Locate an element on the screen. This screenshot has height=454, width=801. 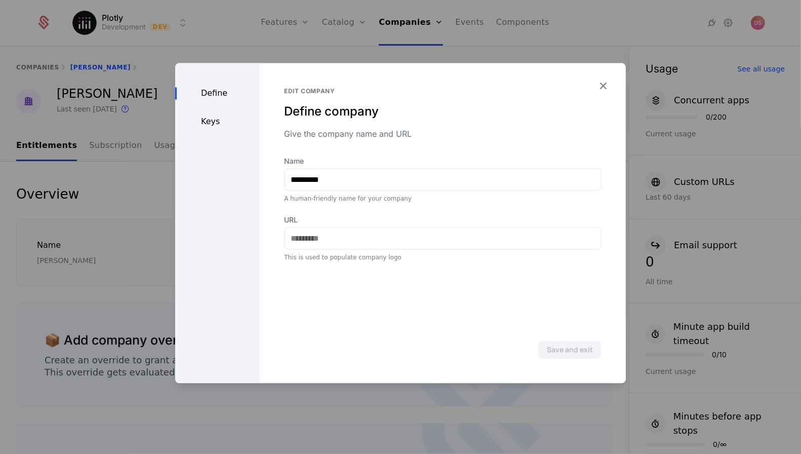
label: Name is located at coordinates (442, 161).